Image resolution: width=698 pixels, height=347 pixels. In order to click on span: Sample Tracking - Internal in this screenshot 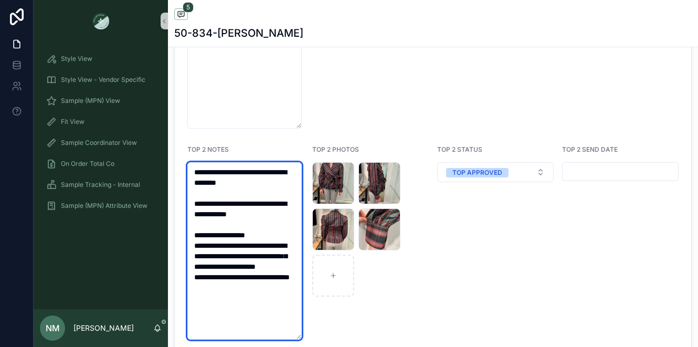, I will do `click(100, 185)`.